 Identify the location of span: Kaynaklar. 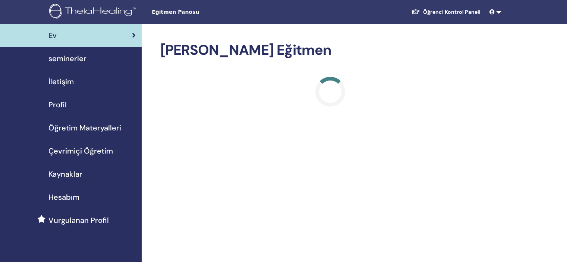
(65, 174).